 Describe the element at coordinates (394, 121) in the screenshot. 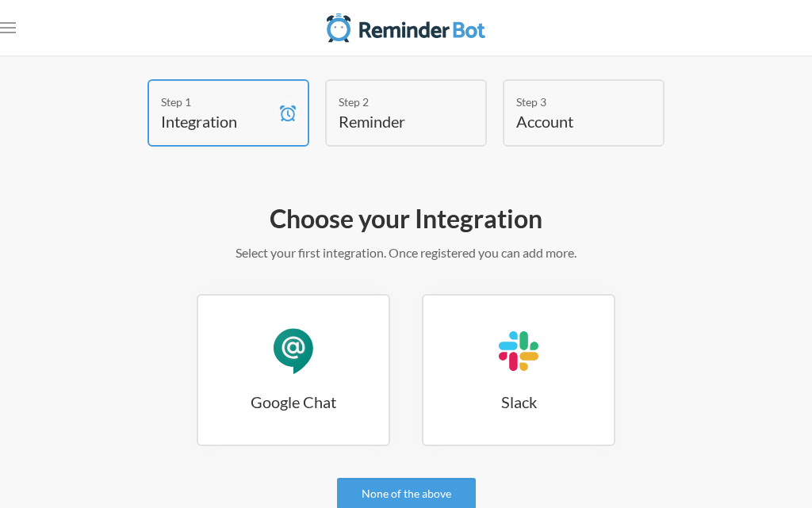

I see `h4: Reminder` at that location.